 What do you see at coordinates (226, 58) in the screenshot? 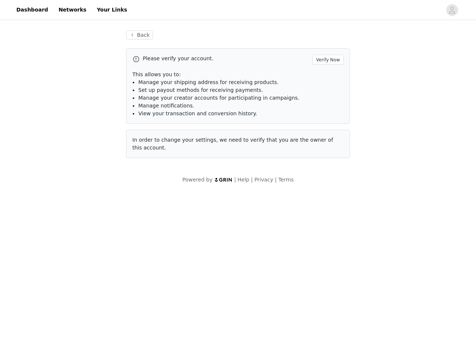
I see `p: Please verify your account.` at bounding box center [226, 58].